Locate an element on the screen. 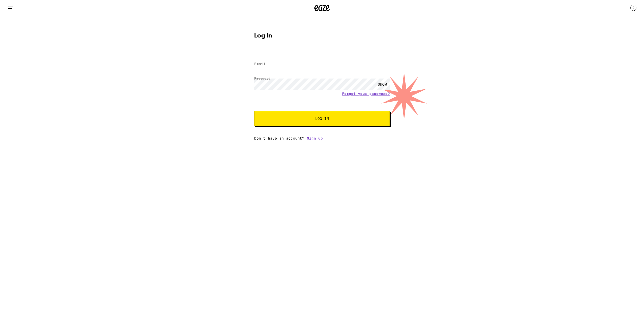  a: Sign up is located at coordinates (315, 138).